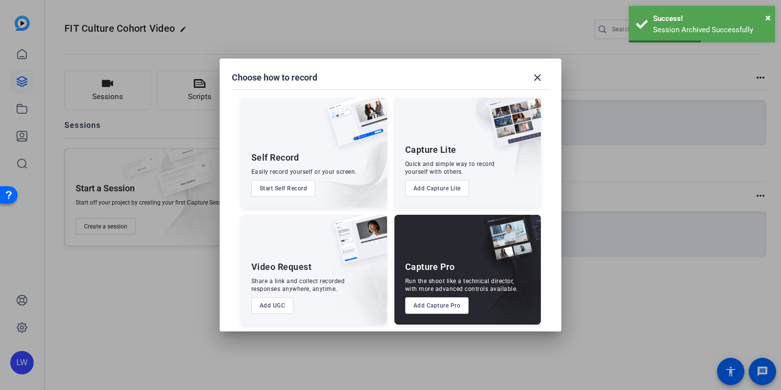 The image size is (781, 390). I want to click on div: Easily record yourself or your screen., so click(304, 172).